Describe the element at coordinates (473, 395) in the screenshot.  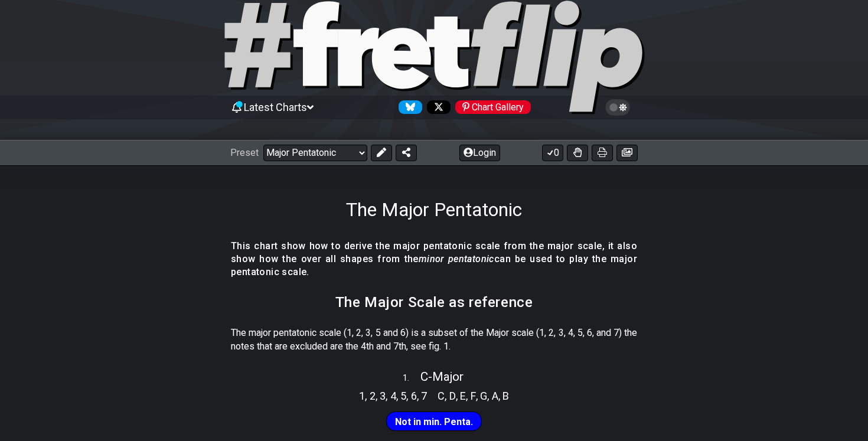
I see `span: F` at that location.